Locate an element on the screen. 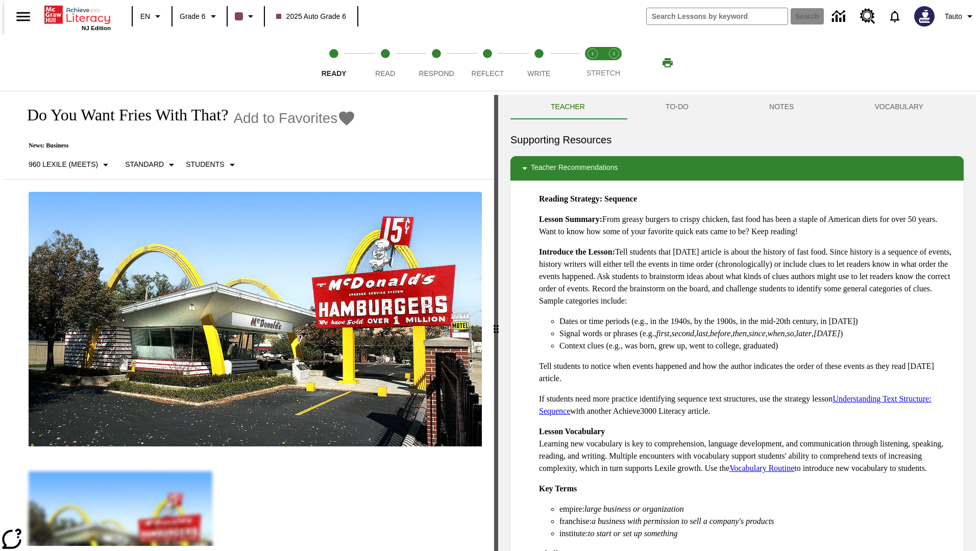  li: institute: is located at coordinates (757, 534).